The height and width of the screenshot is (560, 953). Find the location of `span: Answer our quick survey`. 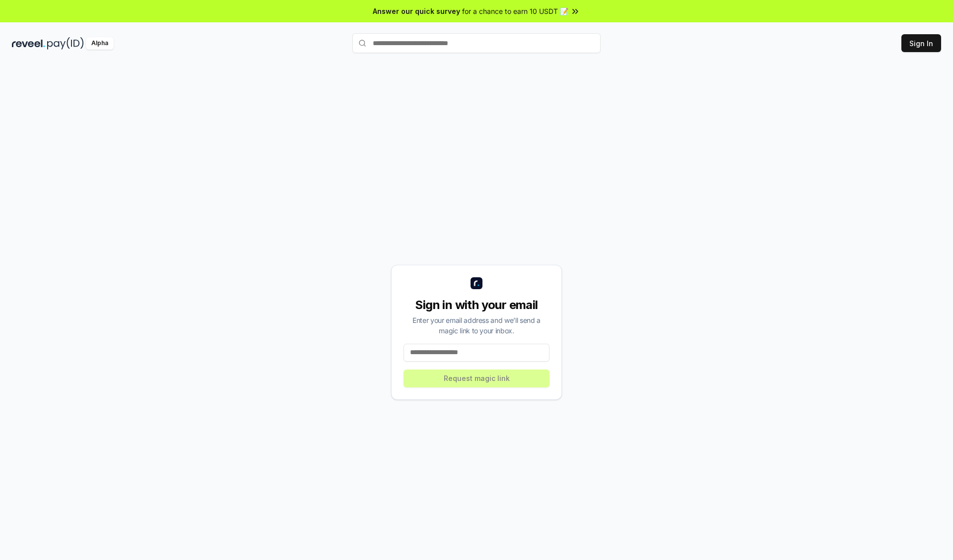

span: Answer our quick survey is located at coordinates (416, 11).